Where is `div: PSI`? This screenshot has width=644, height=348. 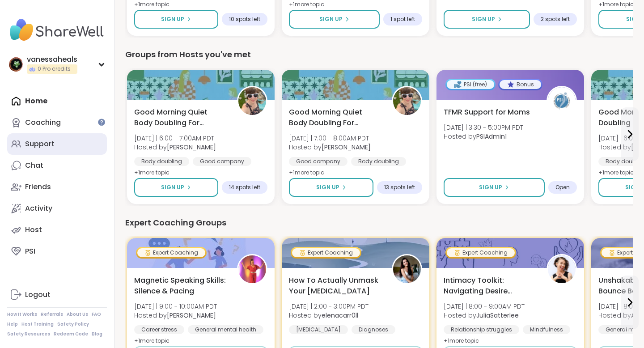 div: PSI is located at coordinates (30, 251).